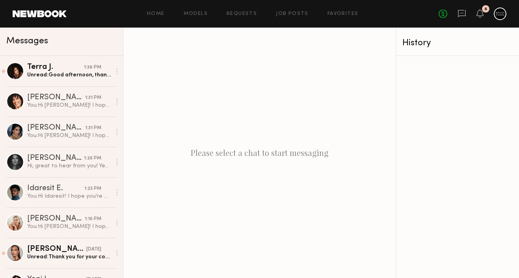  Describe the element at coordinates (259, 153) in the screenshot. I see `div: Please select a chat to start messaging` at that location.